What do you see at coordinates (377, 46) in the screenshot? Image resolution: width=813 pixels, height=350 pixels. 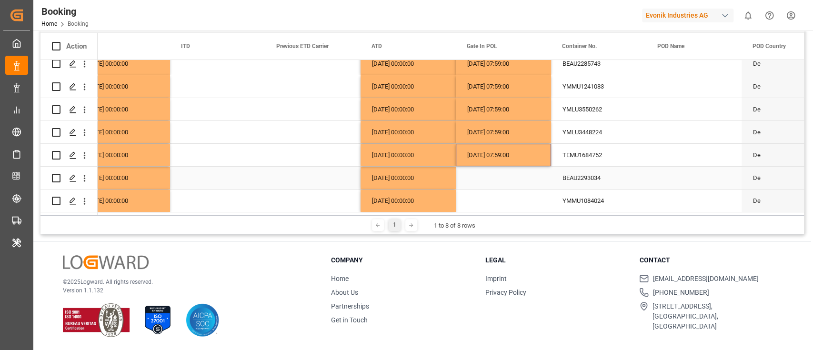 I see `span: ATD` at bounding box center [377, 46].